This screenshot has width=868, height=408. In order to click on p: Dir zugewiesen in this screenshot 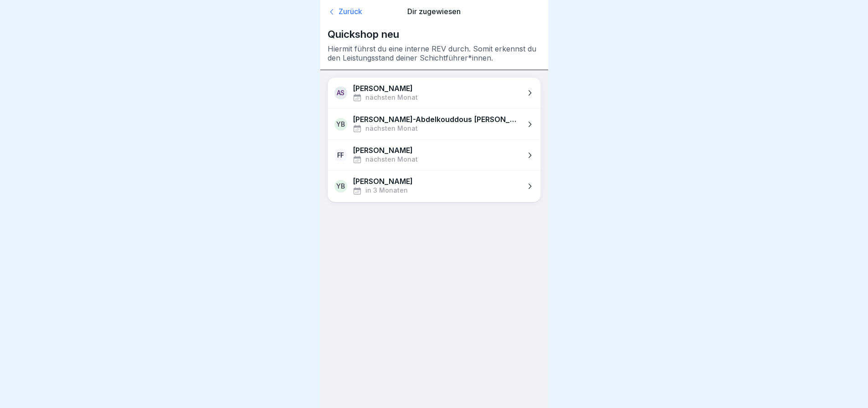, I will do `click(434, 11)`.